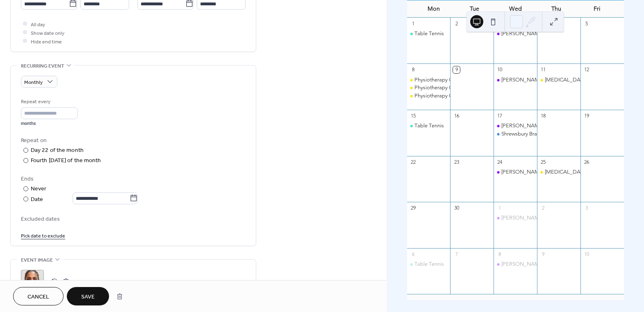 The height and width of the screenshot is (312, 644). Describe the element at coordinates (39, 189) in the screenshot. I see `div: Never` at that location.